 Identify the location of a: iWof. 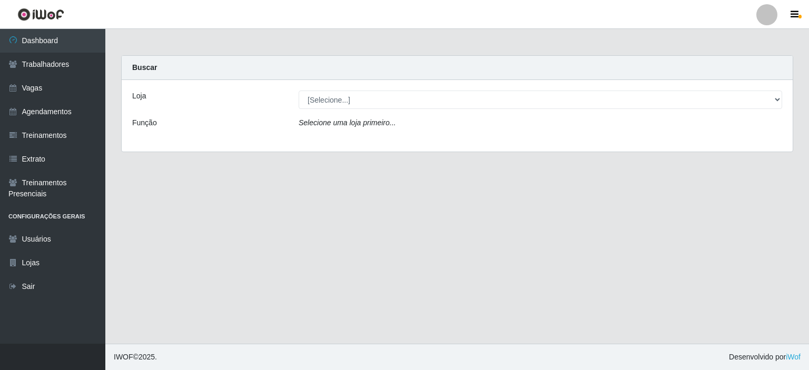
(793, 357).